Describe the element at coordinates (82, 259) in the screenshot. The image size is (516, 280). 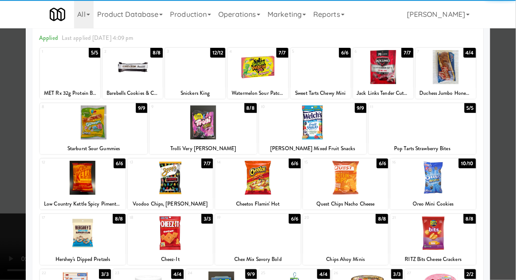
I see `div: Hershey's Dipped Pretzels` at that location.